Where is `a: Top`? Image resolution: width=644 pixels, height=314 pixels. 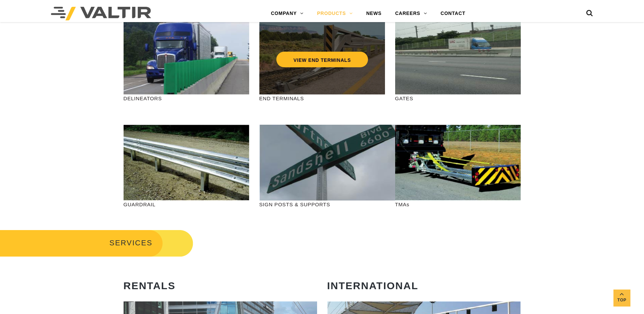 a: Top is located at coordinates (622, 298).